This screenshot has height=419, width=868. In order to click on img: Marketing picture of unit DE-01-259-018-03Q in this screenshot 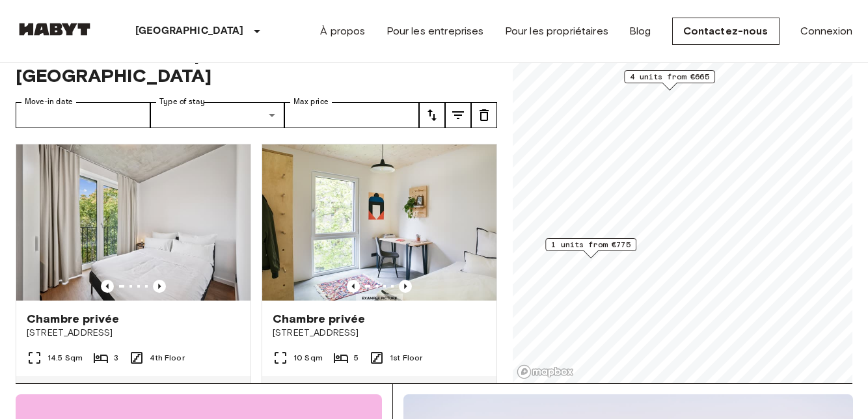, I will do `click(134, 223)`.